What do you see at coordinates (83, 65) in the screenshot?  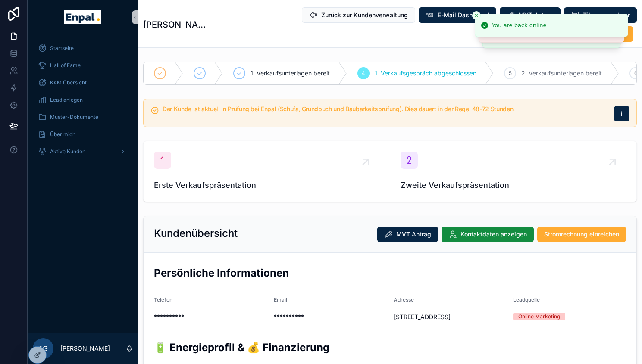 I see `a: Hall of Fame` at bounding box center [83, 65].